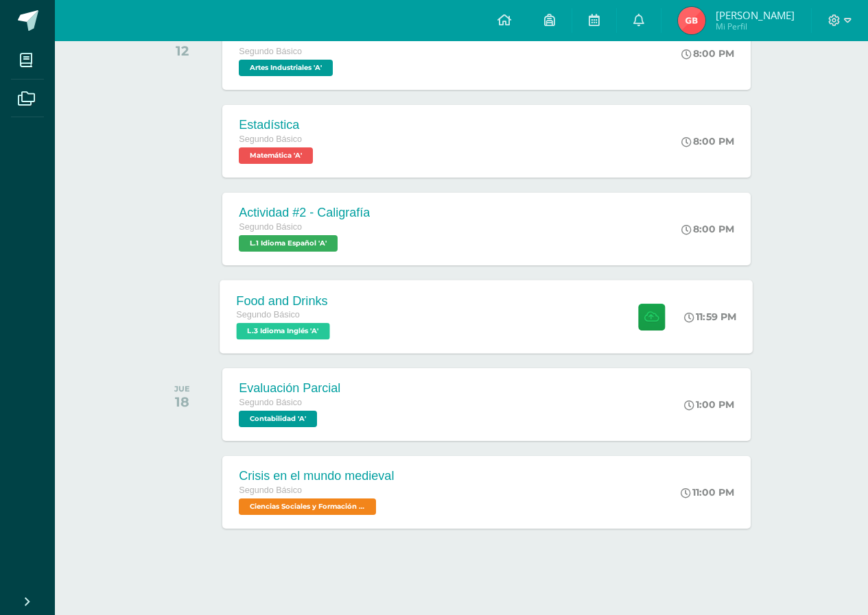 Image resolution: width=868 pixels, height=615 pixels. I want to click on div: Estadística, so click(277, 124).